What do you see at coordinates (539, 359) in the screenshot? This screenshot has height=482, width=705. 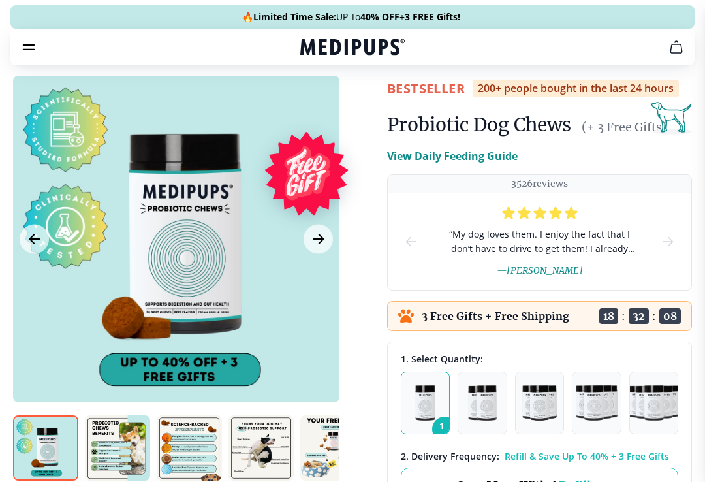 I see `div: 1. Select Quantity:` at bounding box center [539, 359].